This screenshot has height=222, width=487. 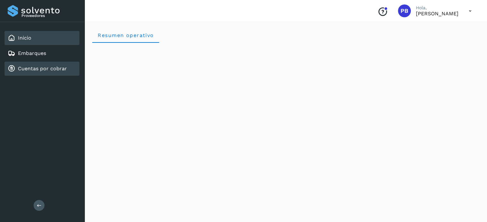 I want to click on a: Inicio, so click(x=25, y=38).